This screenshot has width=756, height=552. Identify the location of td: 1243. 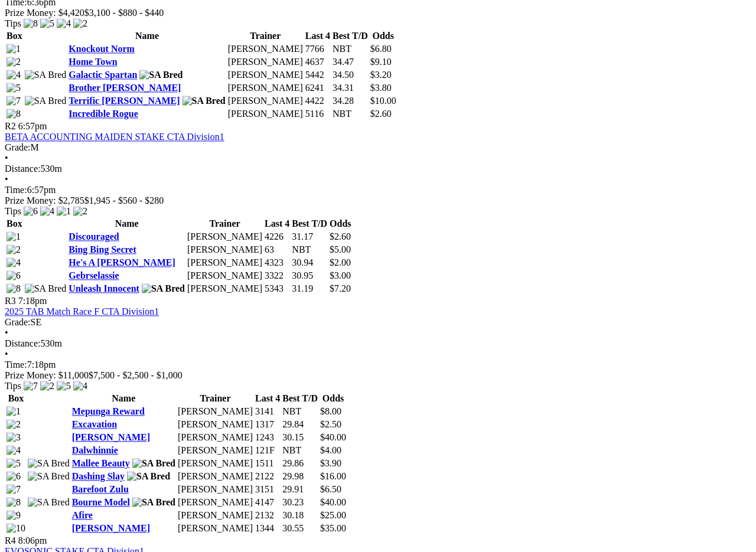
(268, 438).